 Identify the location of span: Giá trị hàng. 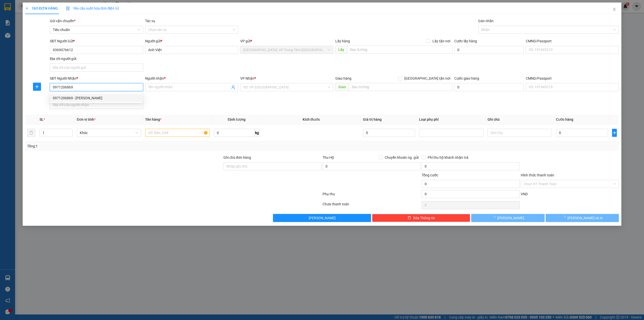
(372, 120).